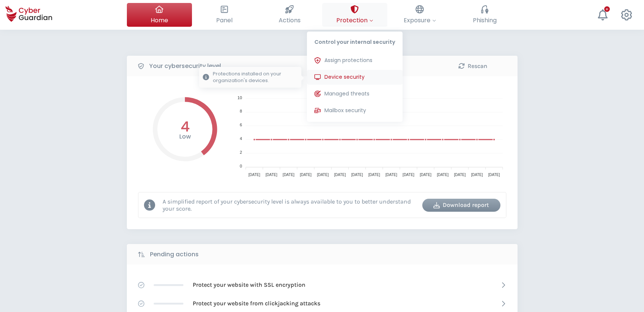 This screenshot has width=644, height=312. I want to click on span: Panel, so click(225, 20).